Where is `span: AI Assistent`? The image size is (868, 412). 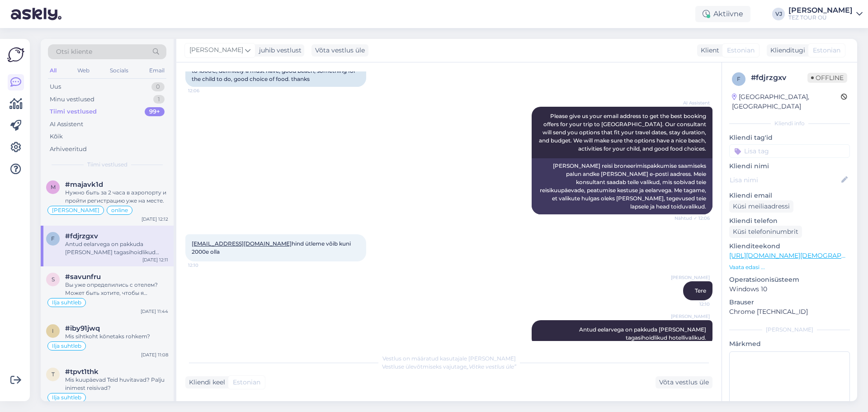 span: AI Assistent is located at coordinates (692, 102).